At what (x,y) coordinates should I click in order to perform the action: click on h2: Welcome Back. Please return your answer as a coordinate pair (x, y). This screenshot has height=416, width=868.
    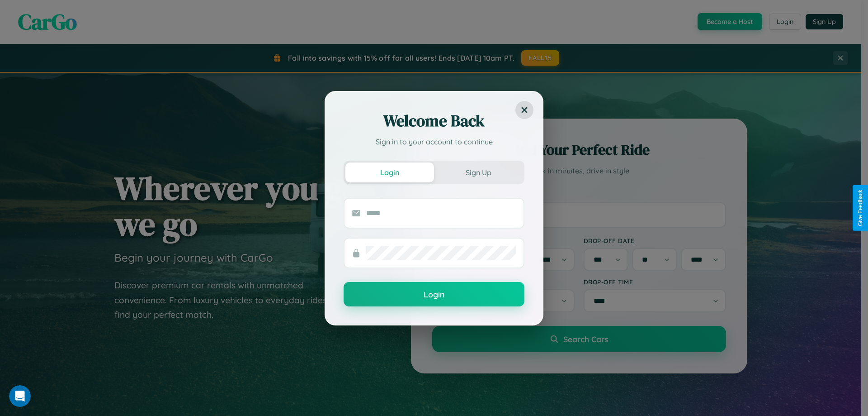
    Looking at the image, I should click on (434, 121).